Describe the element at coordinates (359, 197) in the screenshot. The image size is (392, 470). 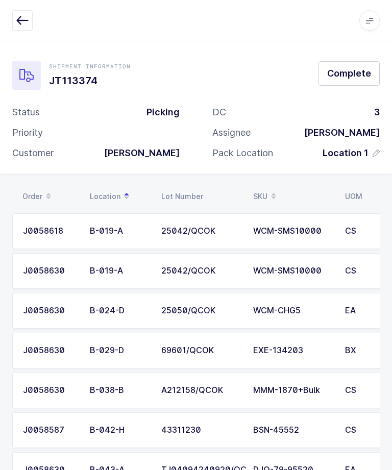
I see `div: UOM` at that location.